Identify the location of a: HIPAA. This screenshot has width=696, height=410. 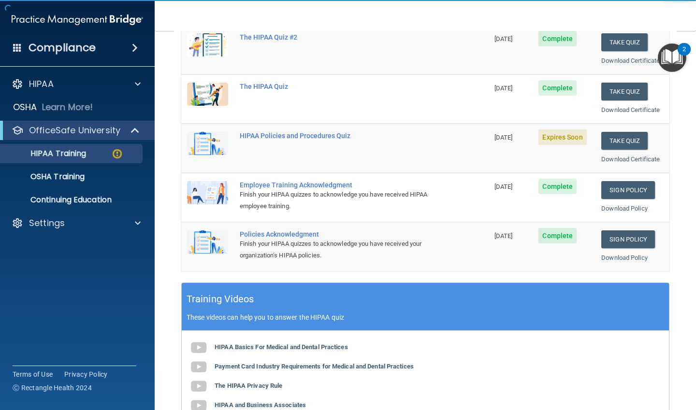
(76, 84).